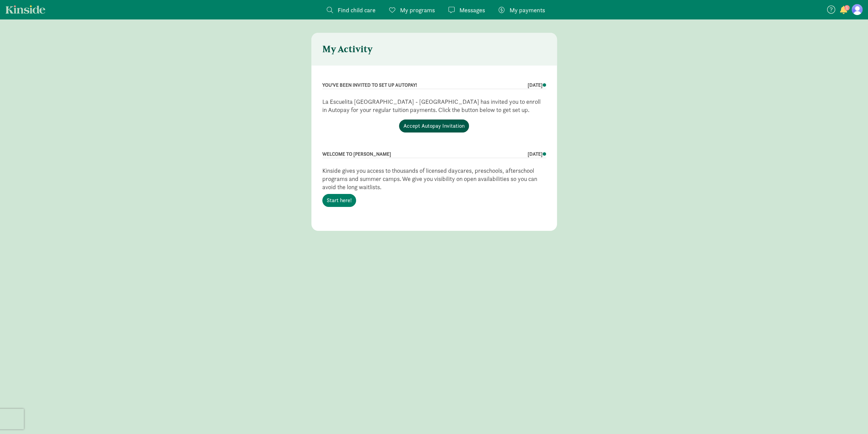 This screenshot has height=434, width=868. Describe the element at coordinates (434, 126) in the screenshot. I see `a: Accept Autopay Invitation` at that location.